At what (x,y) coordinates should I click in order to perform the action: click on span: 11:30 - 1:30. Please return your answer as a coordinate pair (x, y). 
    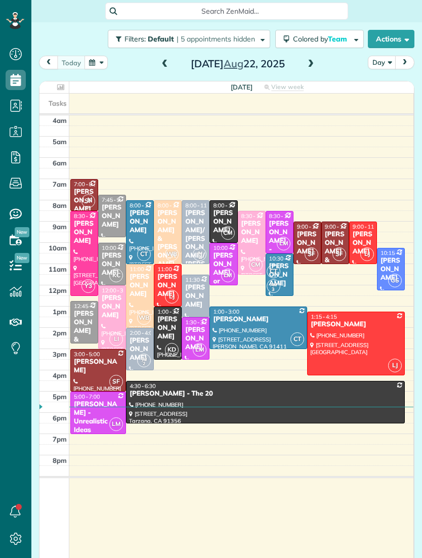
    Looking at the image, I should click on (200, 280).